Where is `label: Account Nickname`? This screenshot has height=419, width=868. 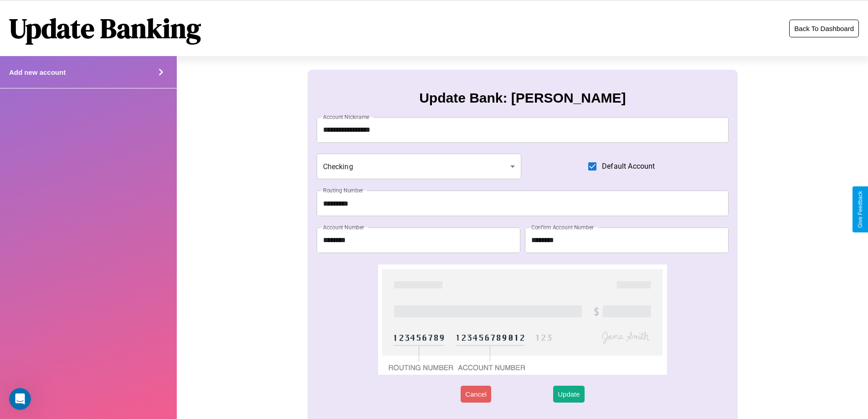
label: Account Nickname is located at coordinates (346, 117).